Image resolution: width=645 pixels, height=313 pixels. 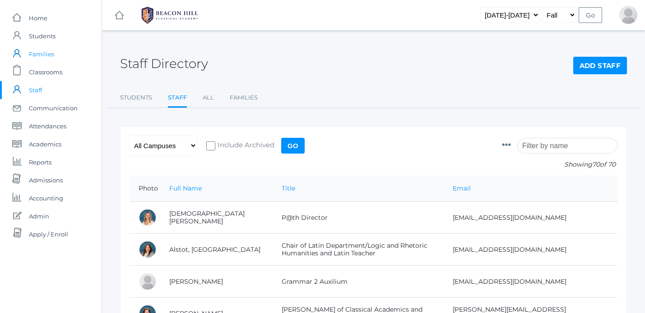 What do you see at coordinates (145, 189) in the screenshot?
I see `th: Photo` at bounding box center [145, 189].